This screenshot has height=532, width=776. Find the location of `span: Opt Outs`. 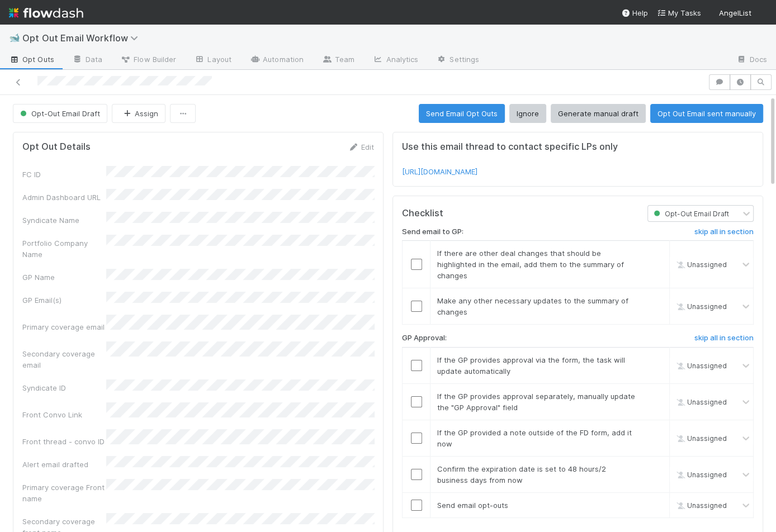

span: Opt Outs is located at coordinates (31, 59).